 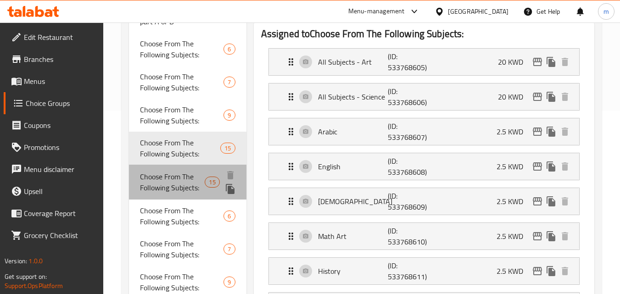 What do you see at coordinates (54, 191) in the screenshot?
I see `a: Upsell` at bounding box center [54, 191].